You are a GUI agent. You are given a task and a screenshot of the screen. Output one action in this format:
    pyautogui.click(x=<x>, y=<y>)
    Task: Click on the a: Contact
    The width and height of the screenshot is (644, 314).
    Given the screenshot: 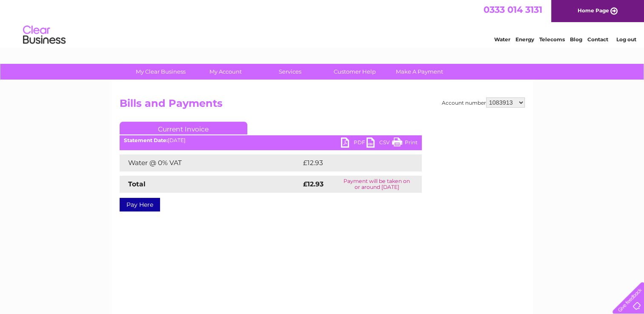 What is the action you would take?
    pyautogui.click(x=597, y=39)
    